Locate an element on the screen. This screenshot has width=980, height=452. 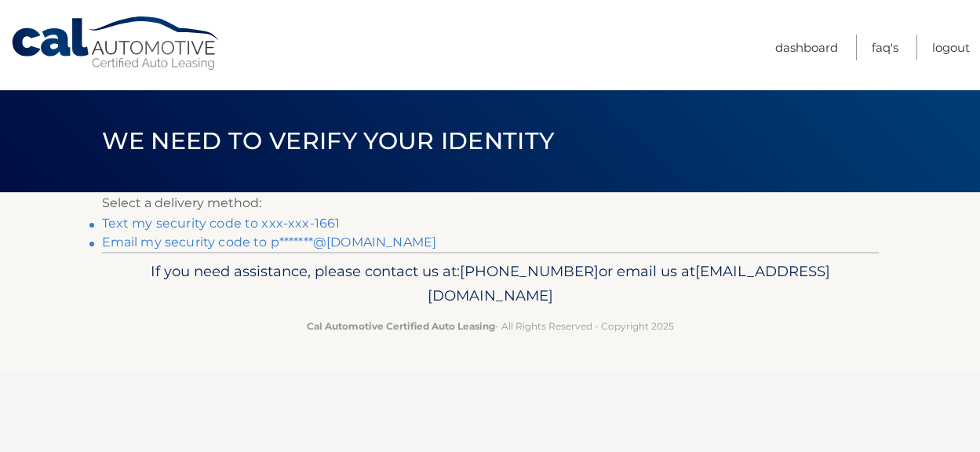
a: FAQ's is located at coordinates (885, 47).